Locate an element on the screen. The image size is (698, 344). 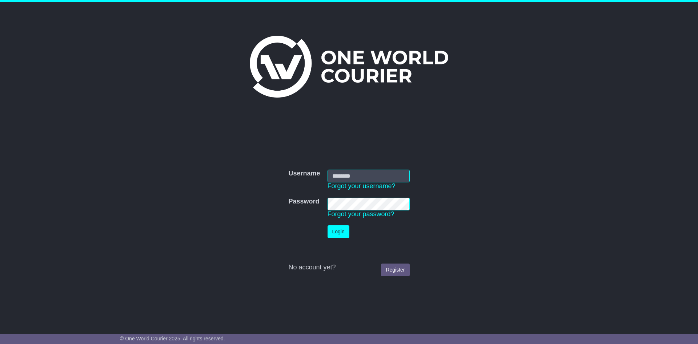
label: Password is located at coordinates (304, 201).